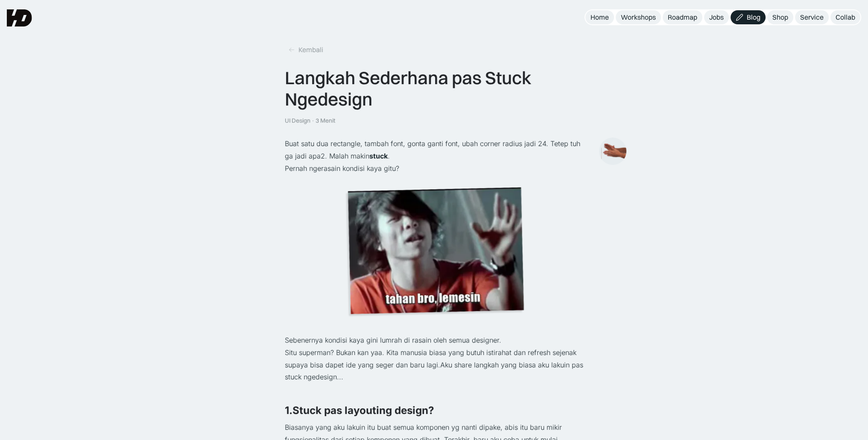  Describe the element at coordinates (306, 50) in the screenshot. I see `a: Kembali` at that location.